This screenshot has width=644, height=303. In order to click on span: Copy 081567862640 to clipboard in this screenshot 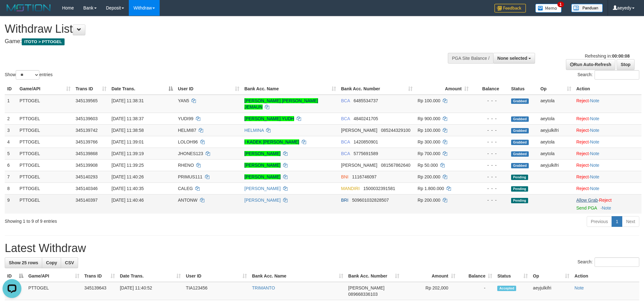, I will do `click(395, 165)`.